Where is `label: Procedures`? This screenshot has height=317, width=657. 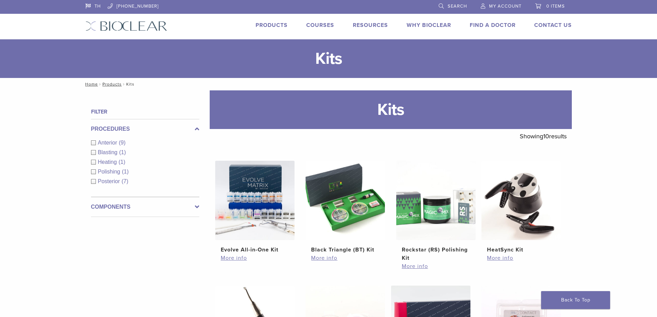
label: Procedures is located at coordinates (145, 129).